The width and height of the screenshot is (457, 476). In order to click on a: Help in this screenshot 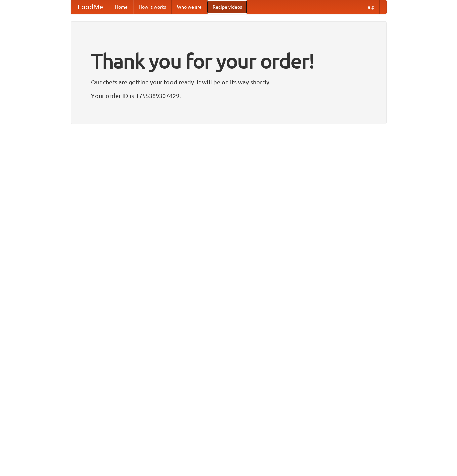, I will do `click(369, 7)`.